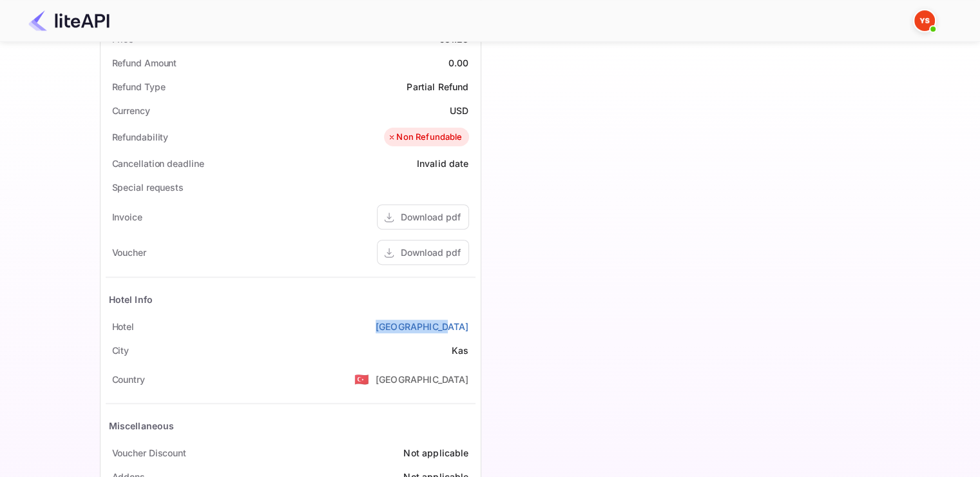 This screenshot has height=477, width=980. Describe the element at coordinates (459, 110) in the screenshot. I see `div: USD` at that location.